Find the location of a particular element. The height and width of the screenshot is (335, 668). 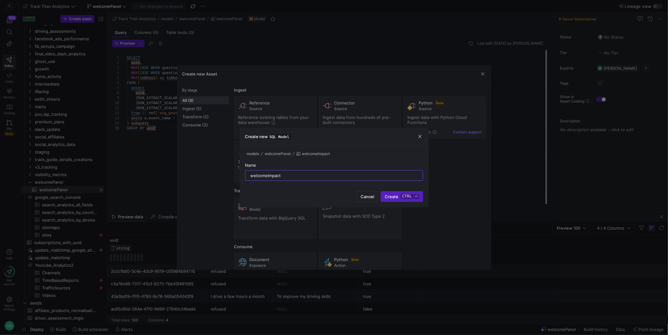

button: models is located at coordinates (253, 154).